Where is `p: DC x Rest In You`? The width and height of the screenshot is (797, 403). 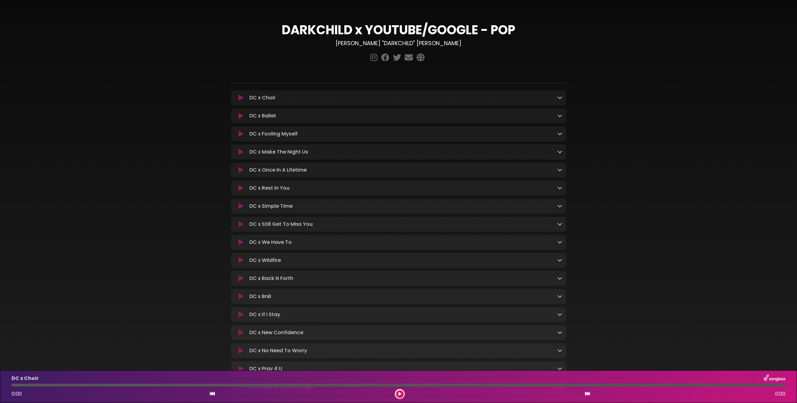 p: DC x Rest In You is located at coordinates (269, 188).